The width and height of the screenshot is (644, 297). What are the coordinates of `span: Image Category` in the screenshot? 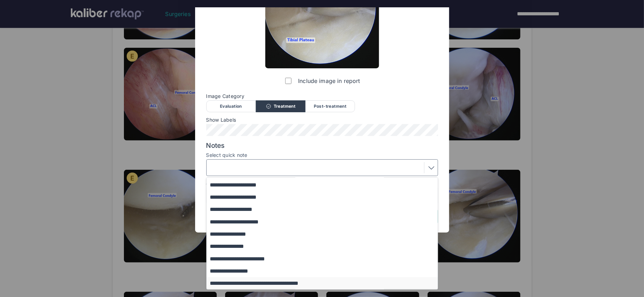 It's located at (322, 96).